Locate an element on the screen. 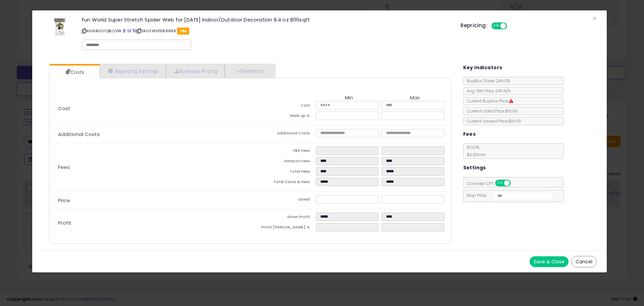 The height and width of the screenshot is (306, 644). span: Consider CPT: is located at coordinates (491, 183).